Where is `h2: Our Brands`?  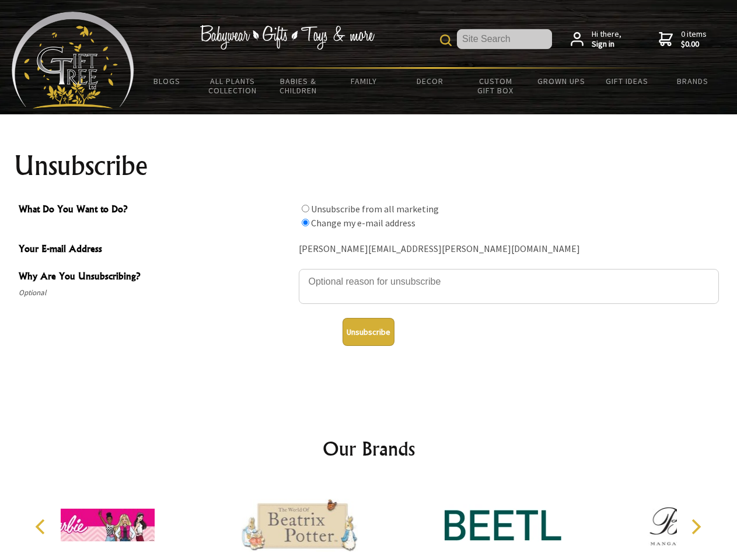
h2: Our Brands is located at coordinates (369, 449).